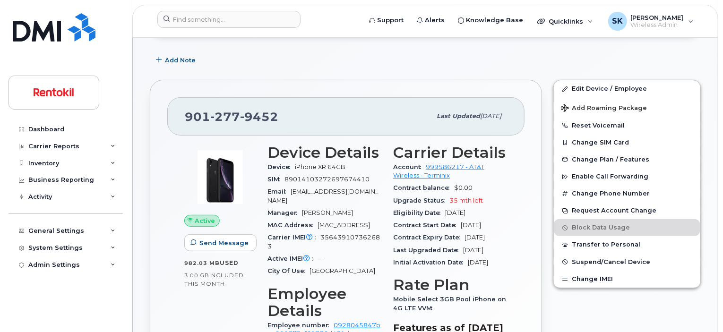 The width and height of the screenshot is (723, 332). I want to click on span: Last Upgraded Date, so click(428, 250).